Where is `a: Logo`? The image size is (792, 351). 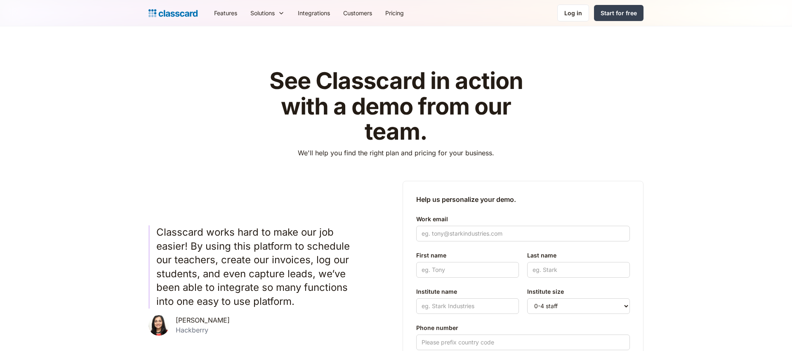 a: Logo is located at coordinates (173, 13).